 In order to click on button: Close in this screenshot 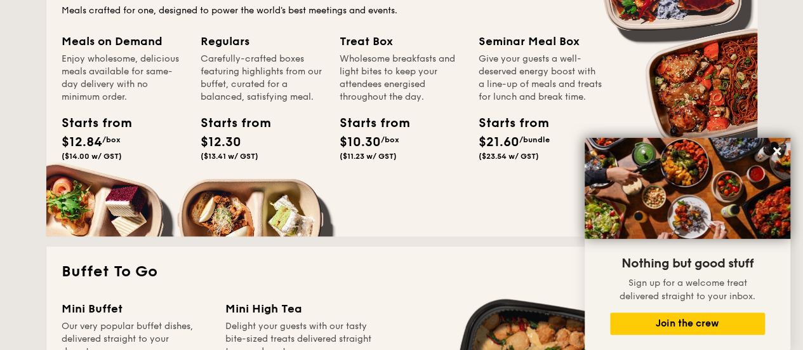, I will do `click(777, 151)`.